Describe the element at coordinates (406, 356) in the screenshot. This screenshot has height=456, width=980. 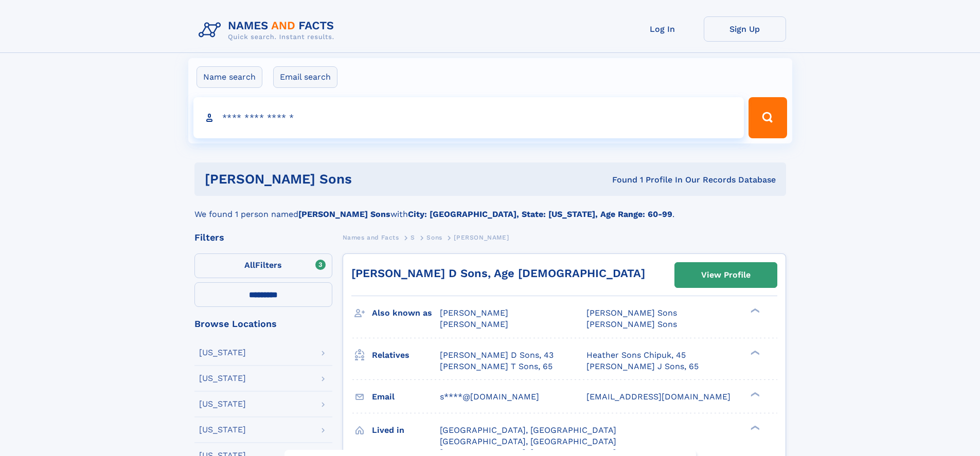
I see `h3: Relatives` at that location.